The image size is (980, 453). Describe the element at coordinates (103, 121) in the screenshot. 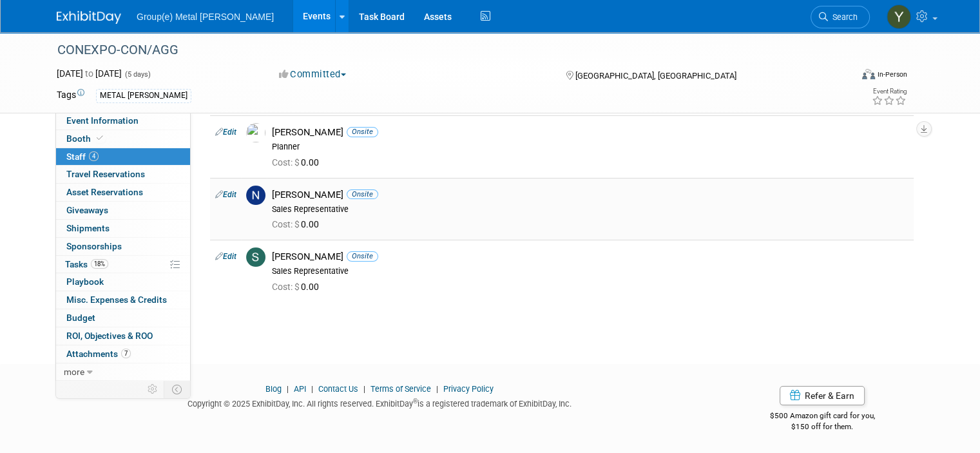

I see `span: Event Information` at that location.